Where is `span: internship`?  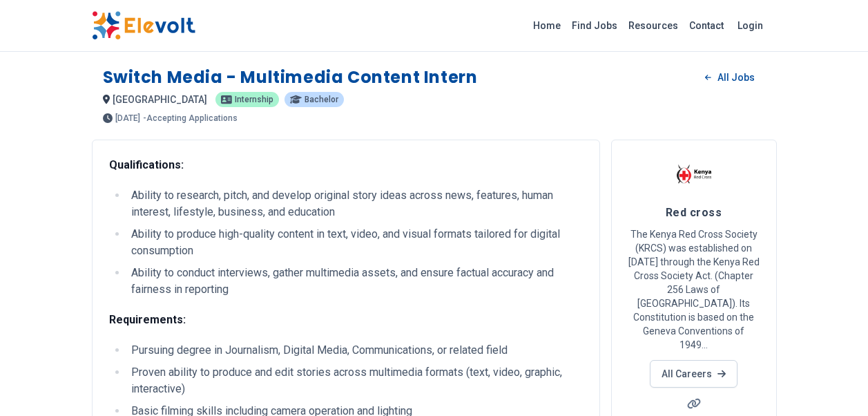
span: internship is located at coordinates (254, 99).